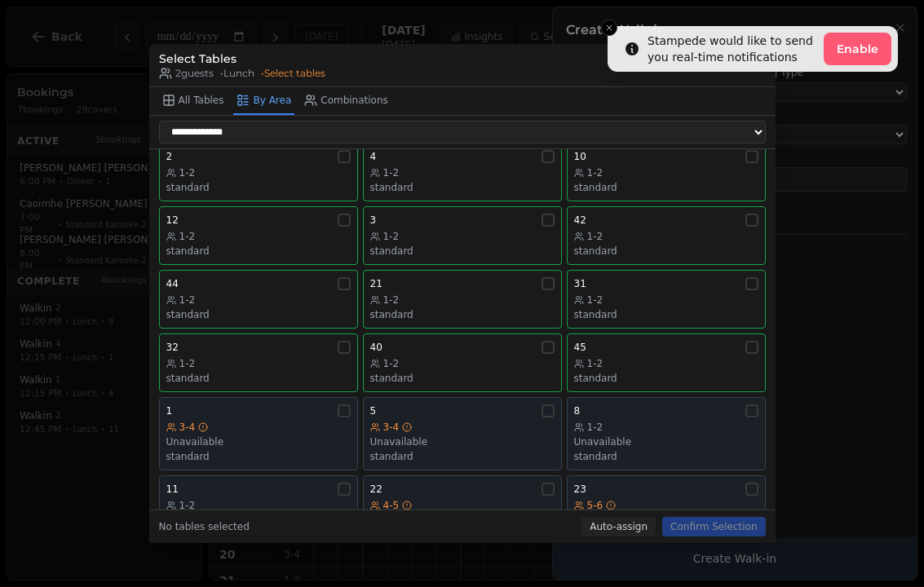 This screenshot has height=587, width=924. I want to click on span: 10, so click(580, 156).